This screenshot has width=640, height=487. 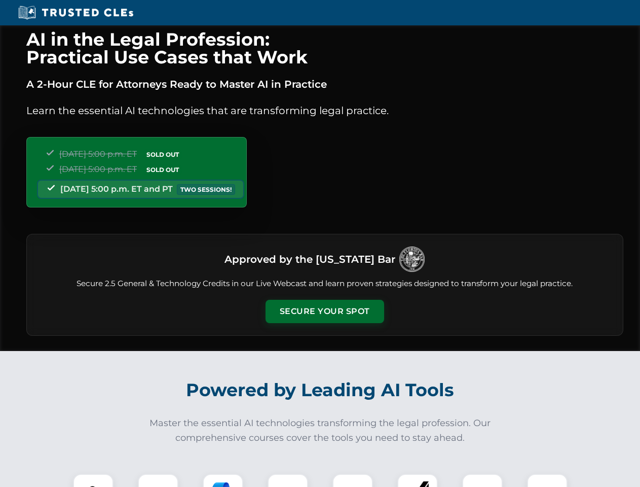 What do you see at coordinates (320, 390) in the screenshot?
I see `h2: Powered by Leading AI Tools` at bounding box center [320, 390].